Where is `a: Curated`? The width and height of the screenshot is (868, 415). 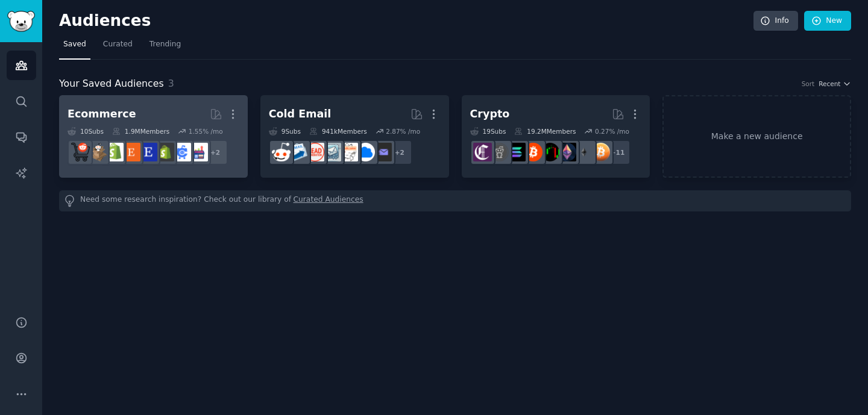 a: Curated is located at coordinates (117, 47).